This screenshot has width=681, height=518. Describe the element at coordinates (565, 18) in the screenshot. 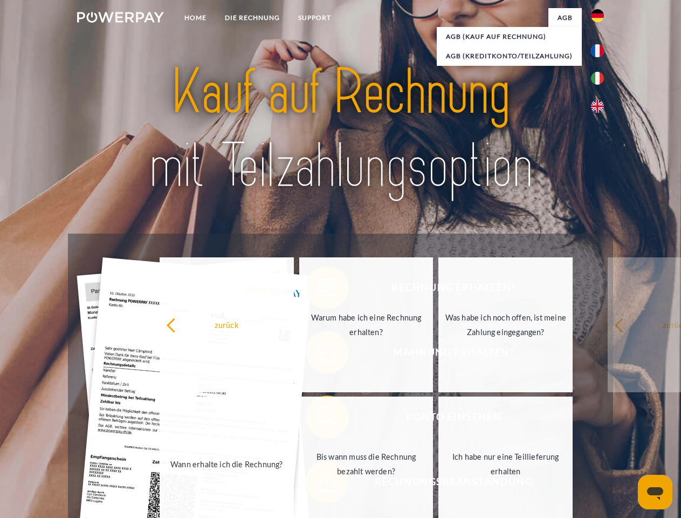

I see `a: agb` at that location.